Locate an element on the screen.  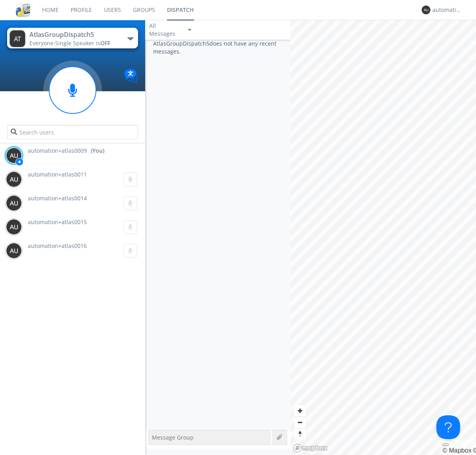
div: (You) is located at coordinates (98, 151).